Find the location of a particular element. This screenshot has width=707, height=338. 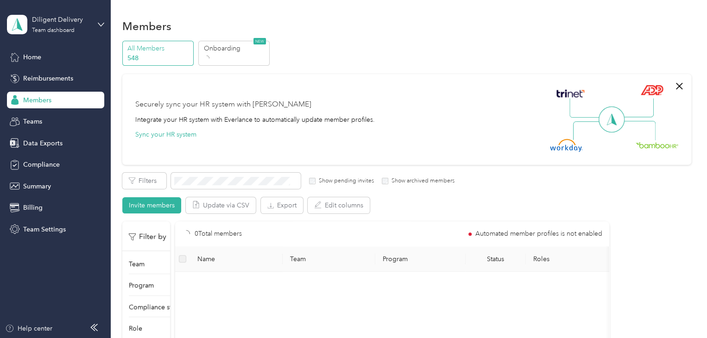

p: Role is located at coordinates (135, 328).